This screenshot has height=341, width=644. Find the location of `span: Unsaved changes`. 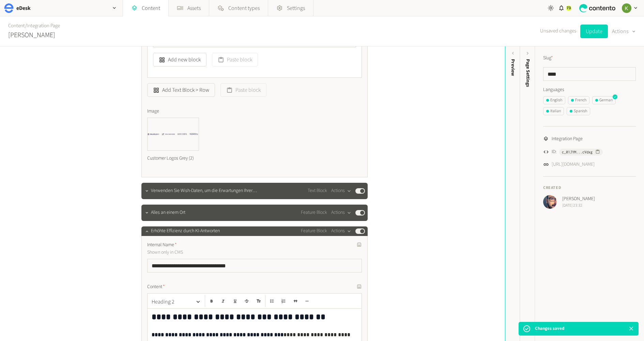

span: Unsaved changes is located at coordinates (558, 31).